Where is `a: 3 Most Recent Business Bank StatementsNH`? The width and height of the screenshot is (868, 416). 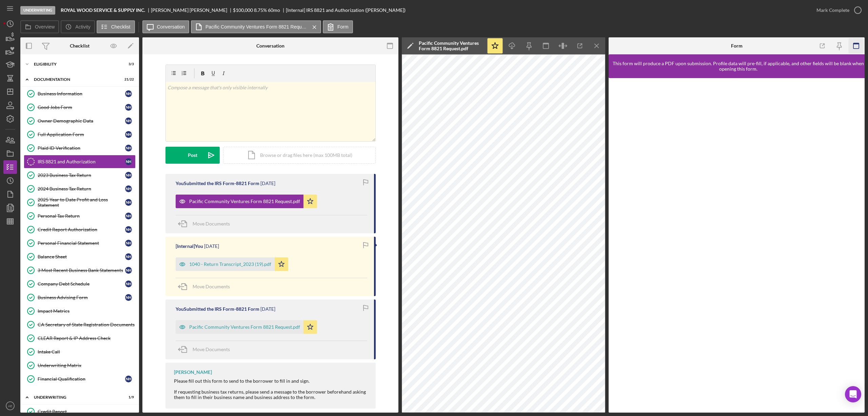
a: 3 Most Recent Business Bank StatementsNH is located at coordinates (80, 270).